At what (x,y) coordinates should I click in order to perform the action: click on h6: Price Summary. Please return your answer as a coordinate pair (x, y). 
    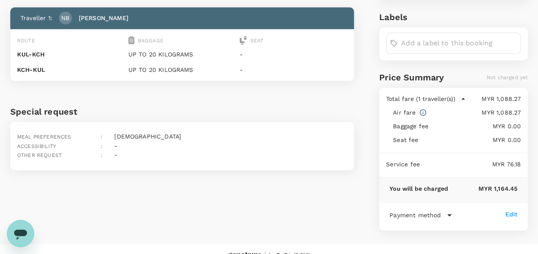
    Looking at the image, I should click on (411, 77).